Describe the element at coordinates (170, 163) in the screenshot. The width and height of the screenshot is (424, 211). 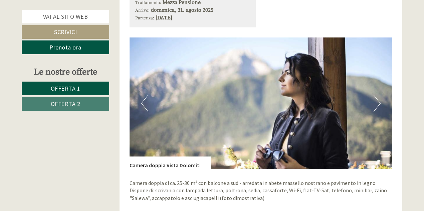
I see `div: Camera doppia Vista Dolomiti` at that location.